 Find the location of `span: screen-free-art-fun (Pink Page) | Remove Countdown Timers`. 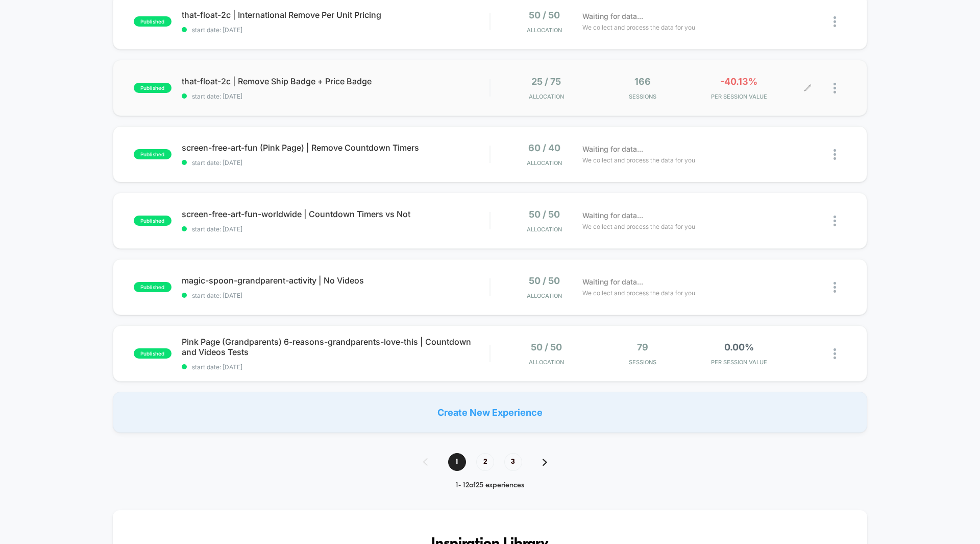

span: screen-free-art-fun (Pink Page) | Remove Countdown Timers is located at coordinates (335, 147).